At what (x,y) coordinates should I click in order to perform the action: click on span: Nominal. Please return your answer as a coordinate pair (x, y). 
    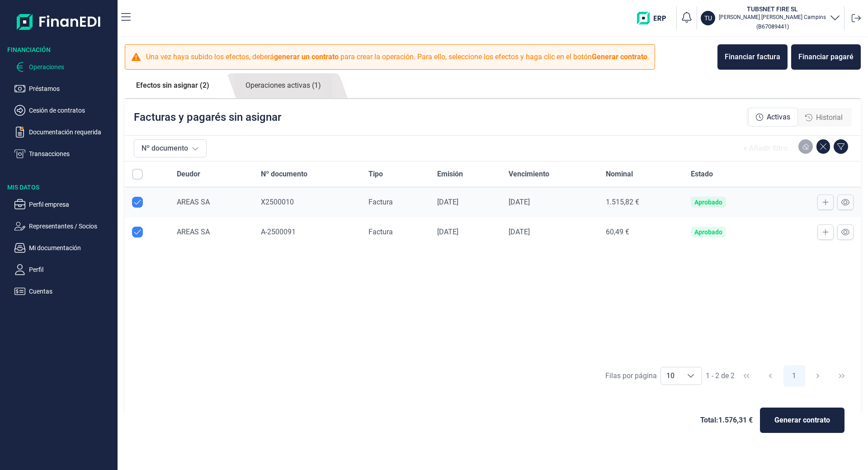
    Looking at the image, I should click on (620, 174).